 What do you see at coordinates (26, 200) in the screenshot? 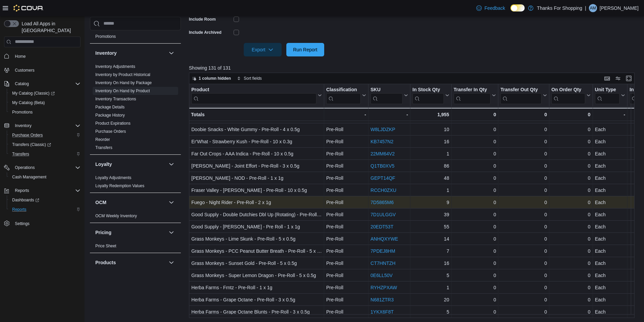
I see `span: Dashboards` at bounding box center [26, 200].